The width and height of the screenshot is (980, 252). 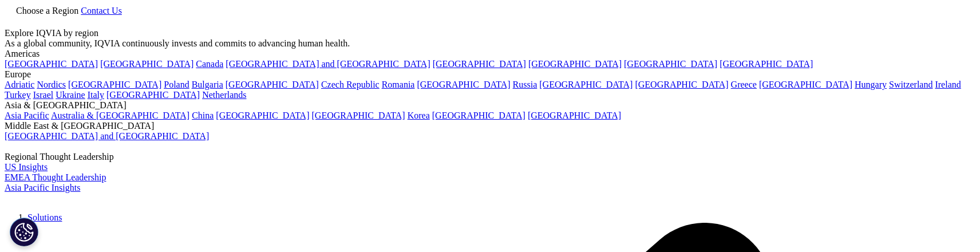 I want to click on a: Turkey, so click(x=18, y=94).